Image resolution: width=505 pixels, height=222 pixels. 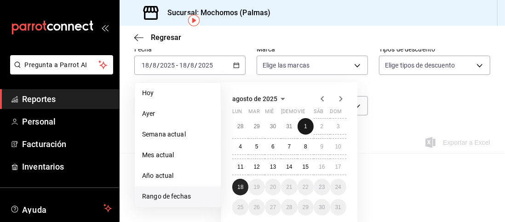 What do you see at coordinates (67, 99) in the screenshot?
I see `span: Reportes` at bounding box center [67, 99].